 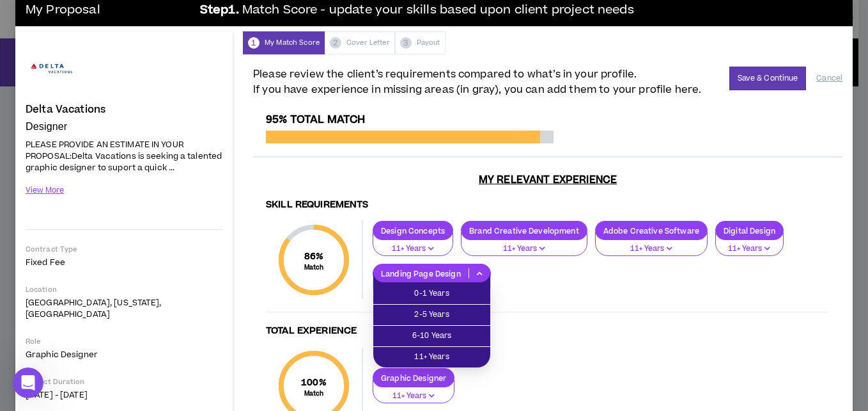 I want to click on p: Graphic Designer, so click(x=414, y=377).